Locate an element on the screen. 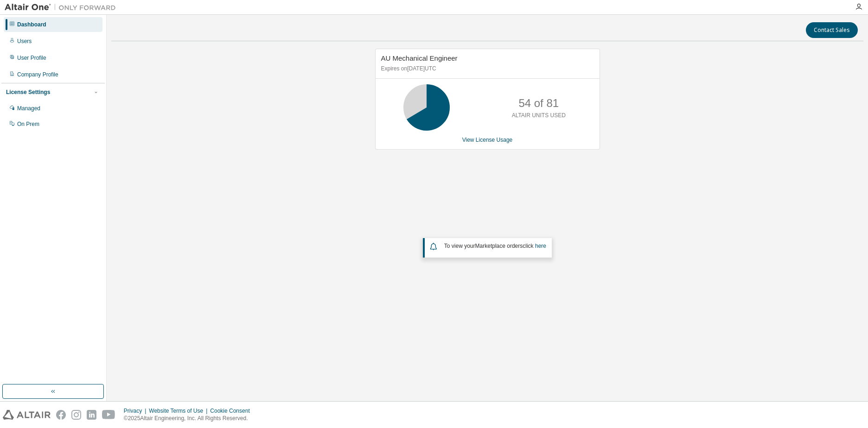  em: Marketplace orders is located at coordinates (499, 247).